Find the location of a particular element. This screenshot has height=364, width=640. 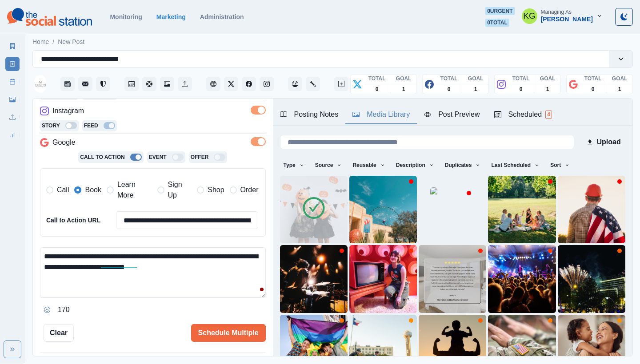

button: Administration is located at coordinates (313, 84).